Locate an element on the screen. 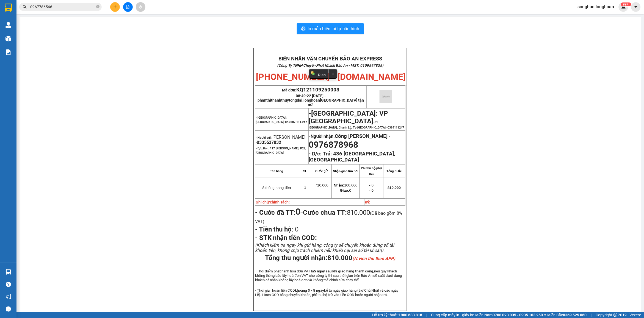  span: songhue.longhoan is located at coordinates (596, 7).